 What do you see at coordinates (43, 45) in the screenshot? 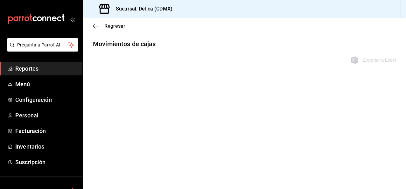
I see `button: Pregunta a Parrot AI` at bounding box center [43, 45].